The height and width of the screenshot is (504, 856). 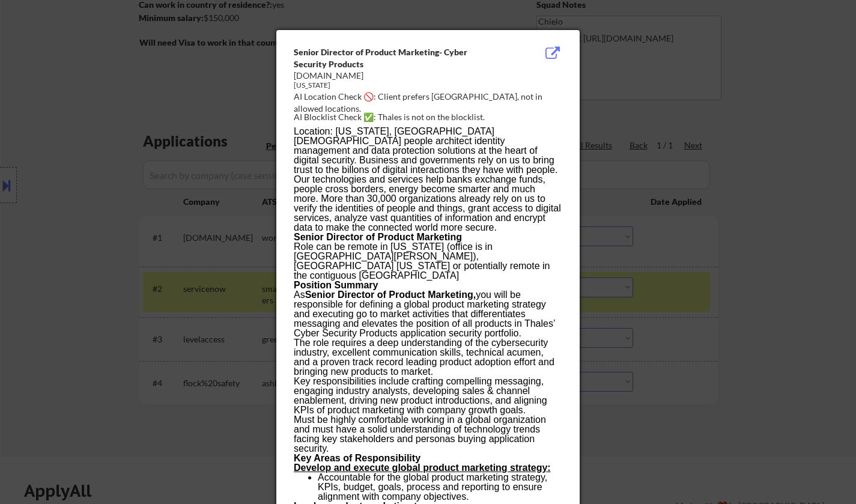 What do you see at coordinates (428, 357) in the screenshot?
I see `p: The role requires a deep understanding of the cybersecurity industry, excellent communication ski...` at bounding box center [428, 357].